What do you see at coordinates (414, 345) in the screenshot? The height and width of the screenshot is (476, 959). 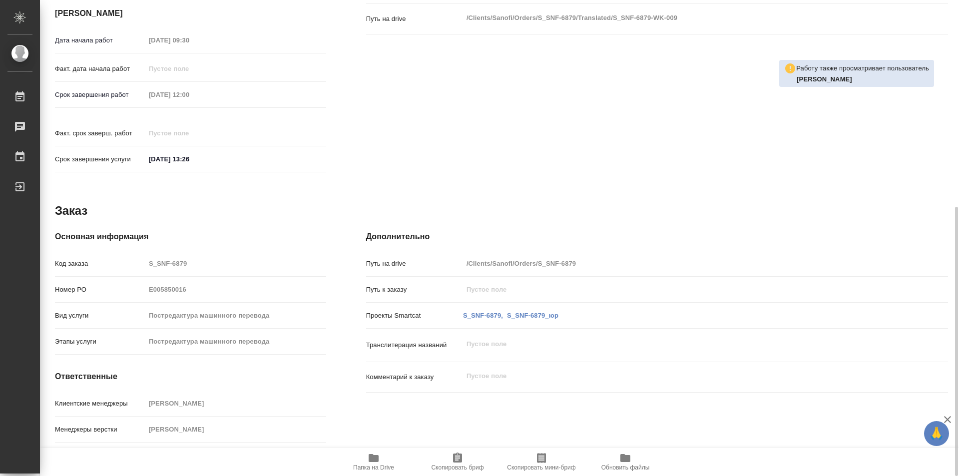 I see `p: Транслитерация названий` at bounding box center [414, 345].